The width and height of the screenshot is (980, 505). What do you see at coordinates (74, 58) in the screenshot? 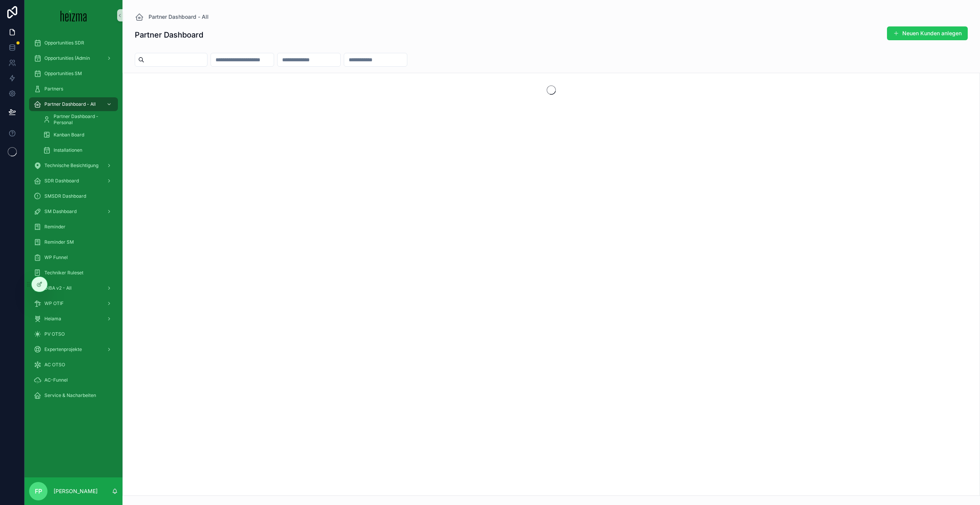
I see `a: Opportunities (Admin` at bounding box center [74, 58].